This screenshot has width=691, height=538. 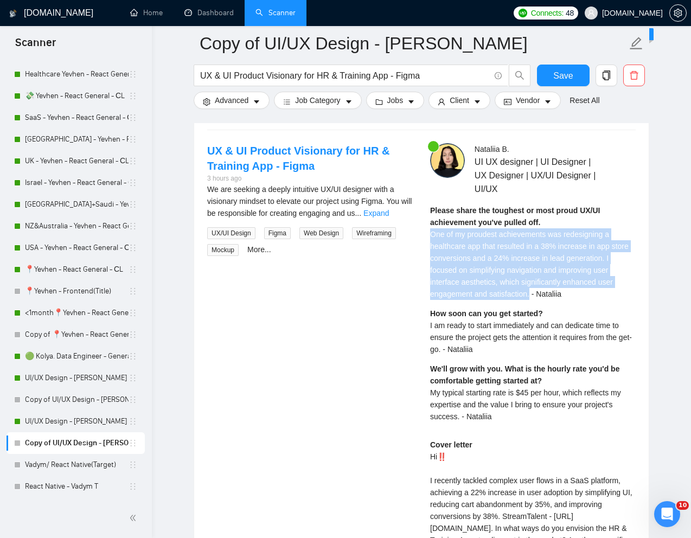 I want to click on span: search, so click(x=520, y=75).